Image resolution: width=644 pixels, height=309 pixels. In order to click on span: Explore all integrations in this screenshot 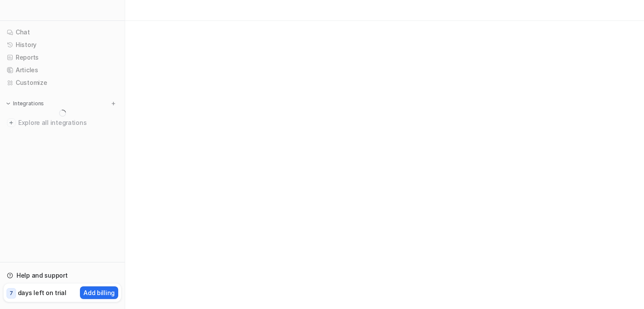, I will do `click(68, 123)`.